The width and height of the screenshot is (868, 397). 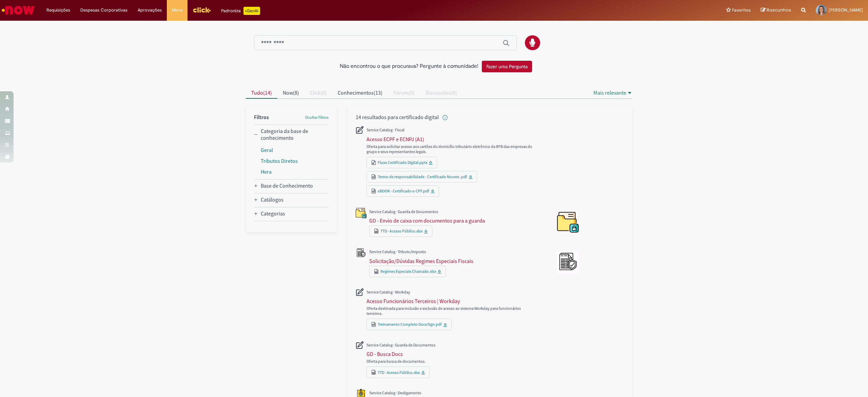 What do you see at coordinates (776, 10) in the screenshot?
I see `a: Rascunhos` at bounding box center [776, 10].